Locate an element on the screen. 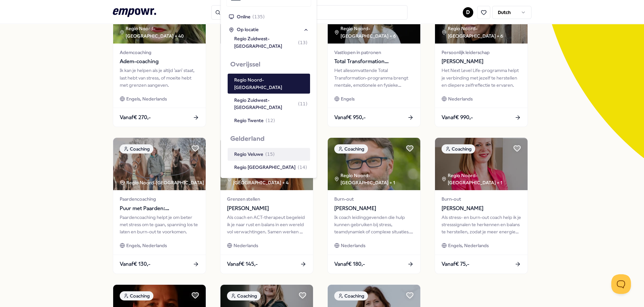 Image resolution: width=644 pixels, height=307 pixels. span: Persoonlijk leiderschap is located at coordinates (481, 52).